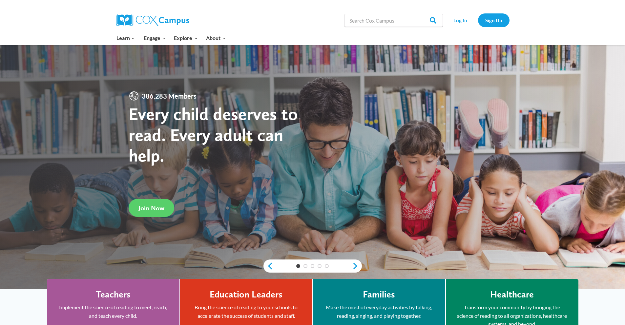 The width and height of the screenshot is (625, 325). Describe the element at coordinates (512, 295) in the screenshot. I see `h4: Healthcare` at that location.